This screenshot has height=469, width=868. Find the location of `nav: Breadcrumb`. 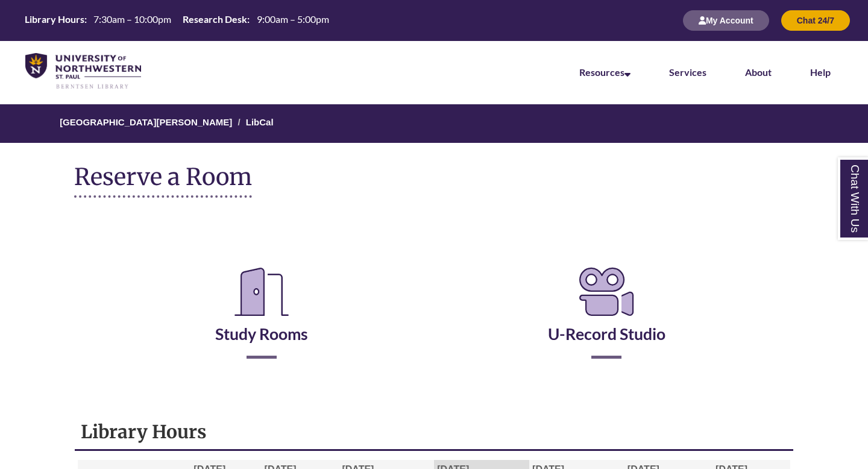

nav: Breadcrumb is located at coordinates (434, 124).